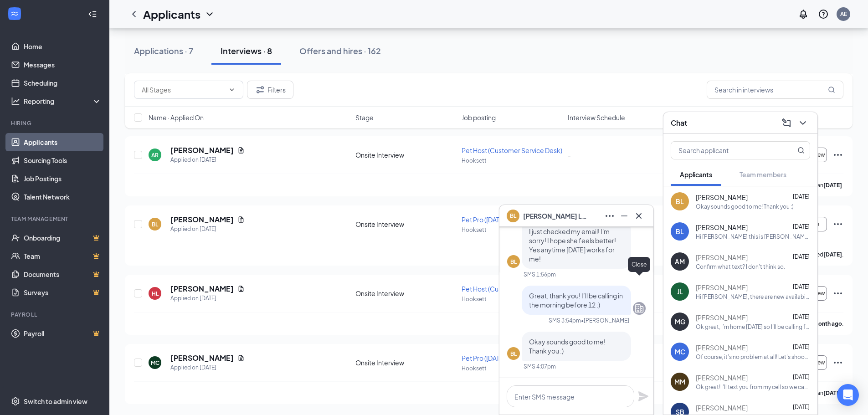 The height and width of the screenshot is (415, 868). Describe the element at coordinates (56, 401) in the screenshot. I see `div: Switch to admin view` at that location.